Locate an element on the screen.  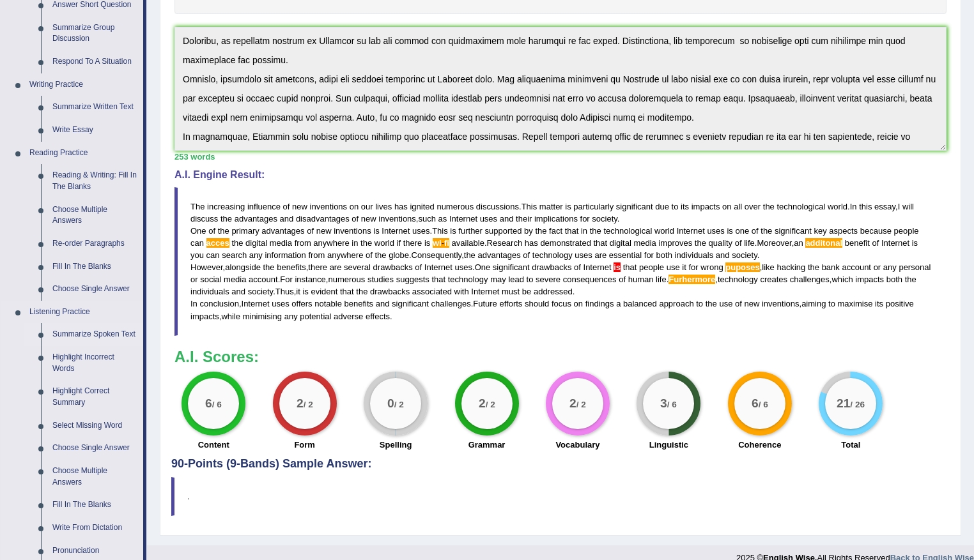
big: 3 is located at coordinates (663, 404).